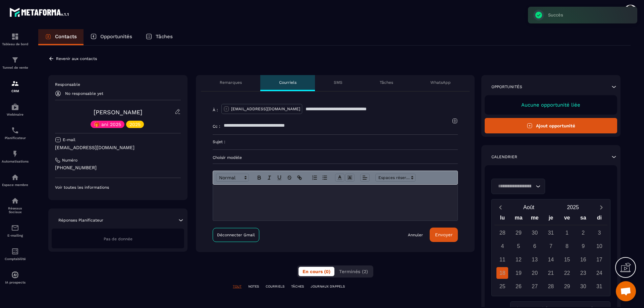  What do you see at coordinates (444, 235) in the screenshot?
I see `button: Envoyer` at bounding box center [444, 235].